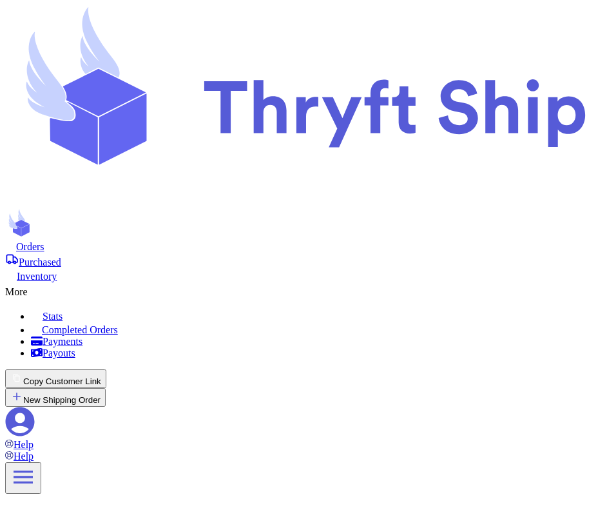  Describe the element at coordinates (55, 397) in the screenshot. I see `button: New Shipping Order` at that location.